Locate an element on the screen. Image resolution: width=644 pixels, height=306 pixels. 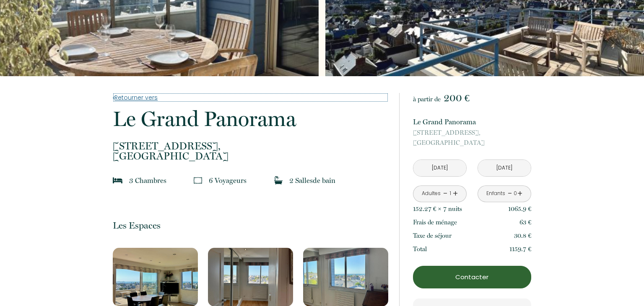
p: 63 € is located at coordinates (525, 222).